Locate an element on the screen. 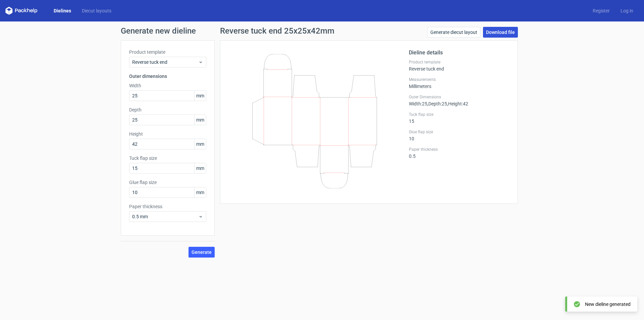 This screenshot has height=320, width=644. span: Reverse tuck end is located at coordinates (165, 62).